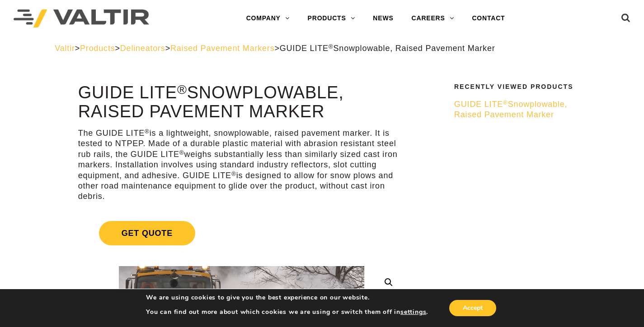  I want to click on h2: Recently Viewed Products, so click(519, 86).